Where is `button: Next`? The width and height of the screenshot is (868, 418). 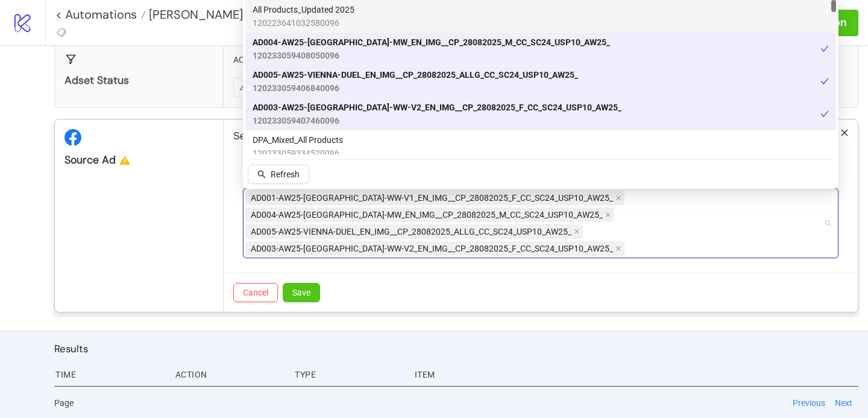 button: Next is located at coordinates (844, 403).